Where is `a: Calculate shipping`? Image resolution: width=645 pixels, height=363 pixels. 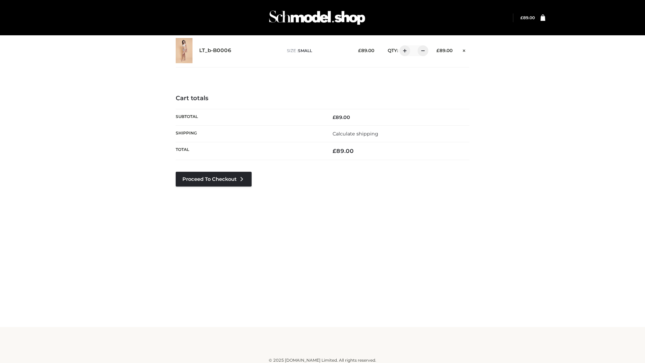
a: Calculate shipping is located at coordinates (356, 134).